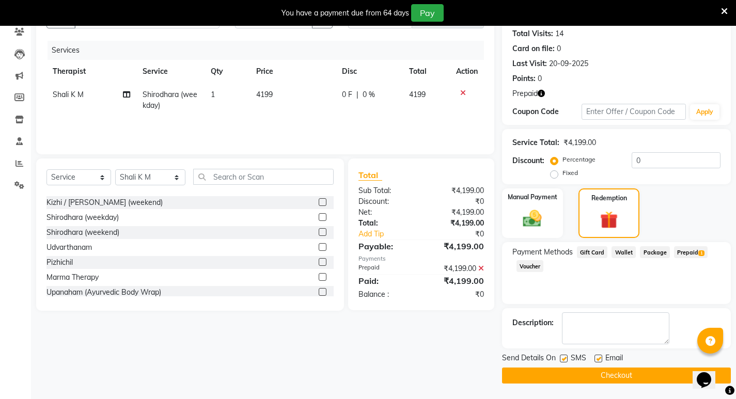 The image size is (736, 399). Describe the element at coordinates (386, 223) in the screenshot. I see `div: Total:` at that location.